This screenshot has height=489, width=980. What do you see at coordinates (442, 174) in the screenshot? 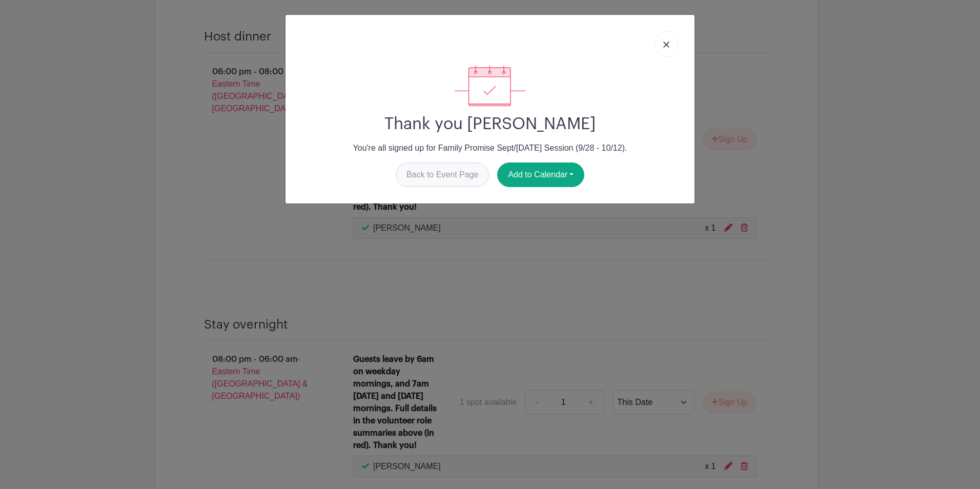
I see `a: Back to Event Page` at bounding box center [442, 174].